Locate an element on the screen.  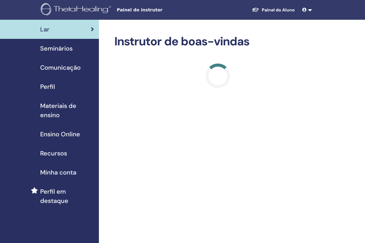
span: Seminários is located at coordinates (56, 48).